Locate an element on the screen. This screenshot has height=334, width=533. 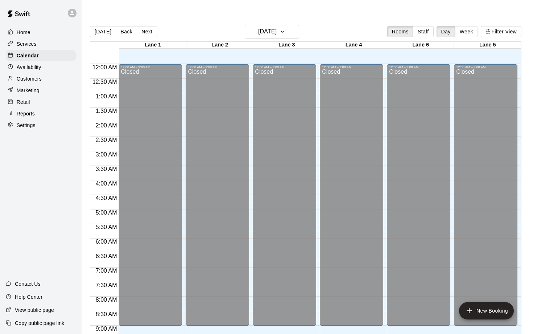
span: 12:00 AM is located at coordinates (105, 67).